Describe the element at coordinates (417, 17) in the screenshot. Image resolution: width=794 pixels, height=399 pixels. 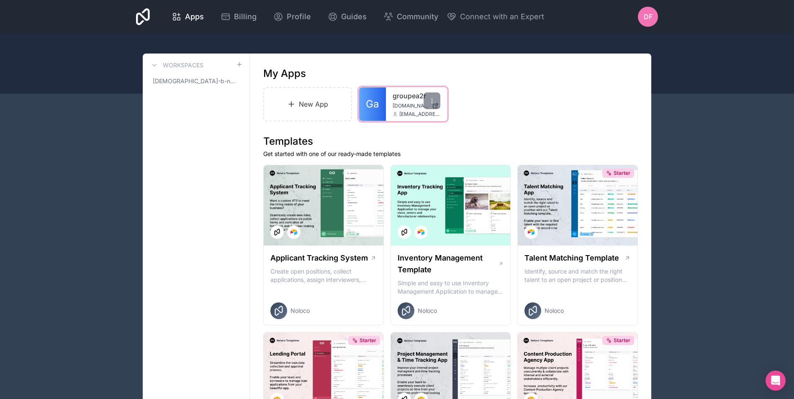
I see `span: Community` at that location.